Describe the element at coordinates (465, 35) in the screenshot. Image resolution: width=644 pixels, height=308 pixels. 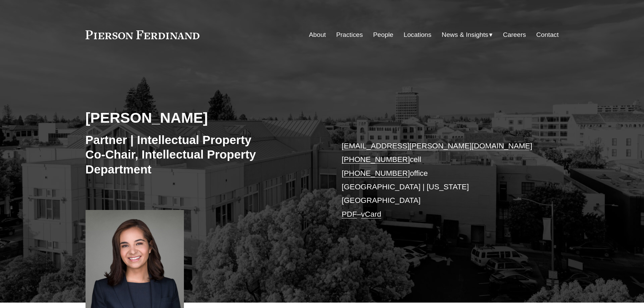
I see `span: News & Insights` at that location.